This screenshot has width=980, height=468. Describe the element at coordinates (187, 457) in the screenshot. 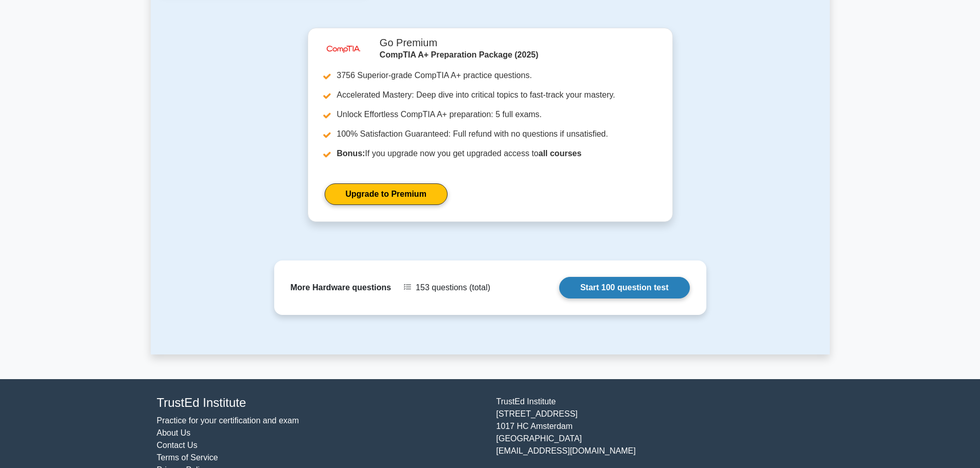

I see `a: Terms of Service` at that location.